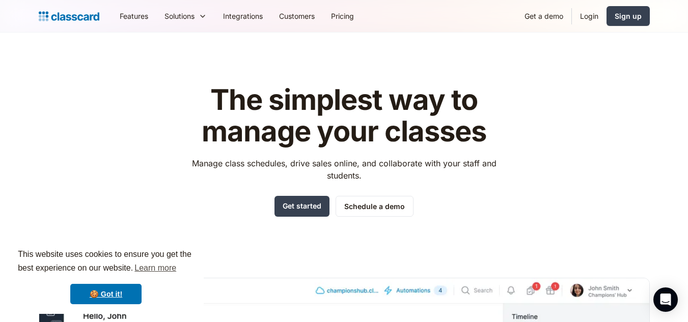  Describe the element at coordinates (342, 16) in the screenshot. I see `a: Pricing` at that location.